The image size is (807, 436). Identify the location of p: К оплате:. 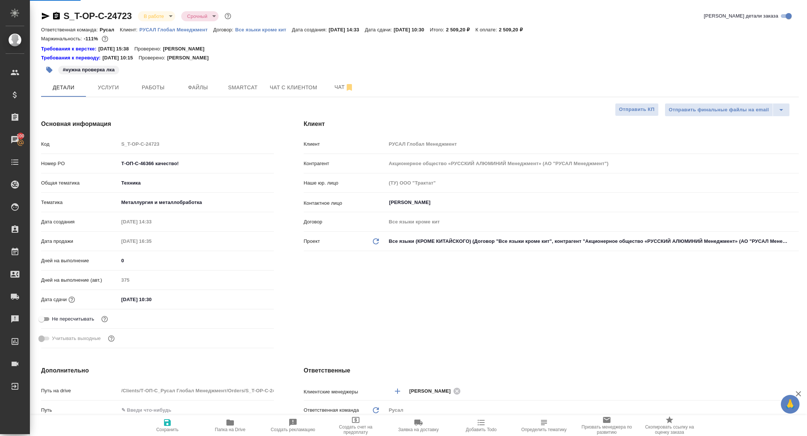
(487, 30).